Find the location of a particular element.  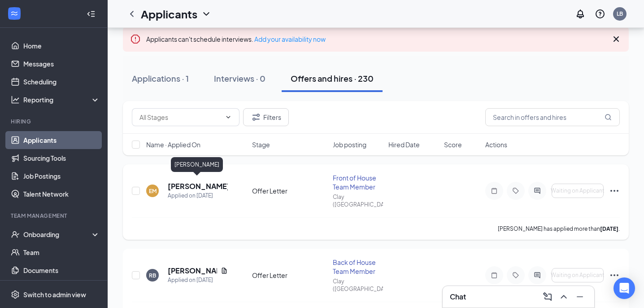

svg: WorkstreamLogo is located at coordinates (14, 13).